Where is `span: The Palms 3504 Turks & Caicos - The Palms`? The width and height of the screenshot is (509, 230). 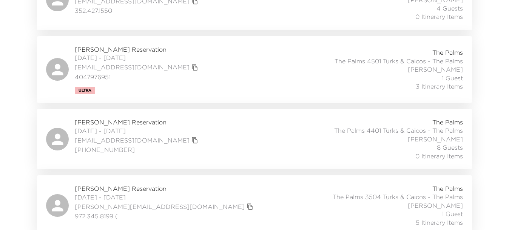
span: The Palms 3504 Turks & Caicos - The Palms is located at coordinates (398, 197).